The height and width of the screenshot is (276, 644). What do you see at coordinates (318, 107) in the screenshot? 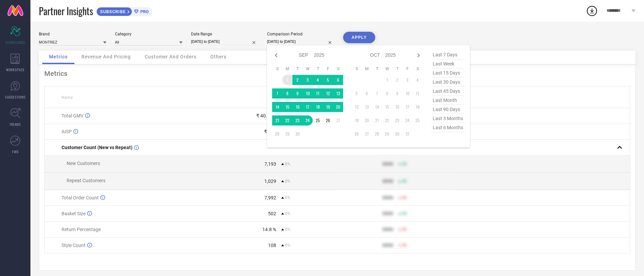
I see `td: Thu Sep 18 2025` at bounding box center [318, 107].